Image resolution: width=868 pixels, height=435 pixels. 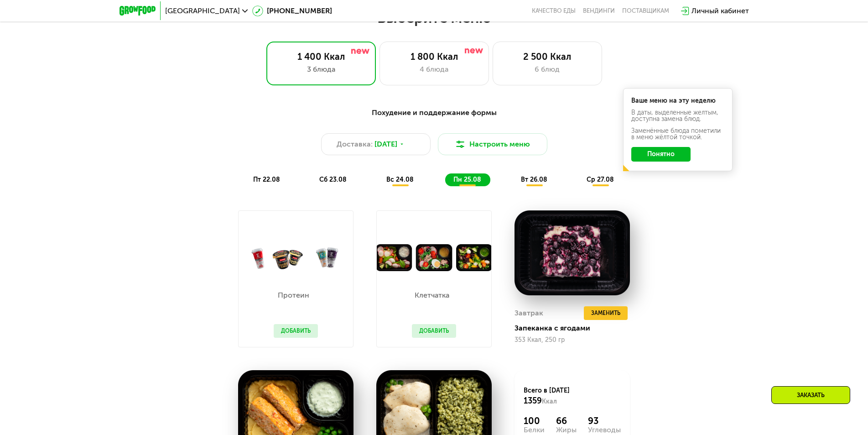 What do you see at coordinates (720, 11) in the screenshot?
I see `div: Личный кабинет` at bounding box center [720, 11].